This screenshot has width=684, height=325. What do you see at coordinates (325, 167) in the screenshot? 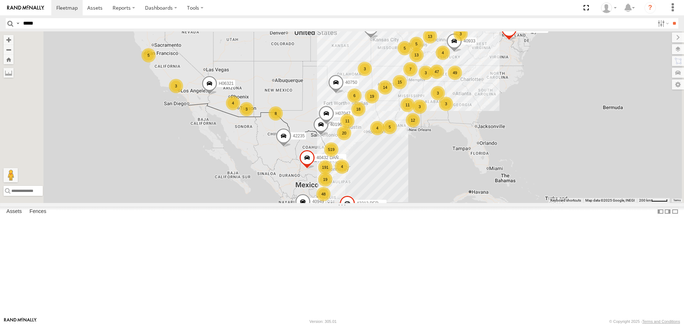
I see `div: 191` at bounding box center [325, 167].